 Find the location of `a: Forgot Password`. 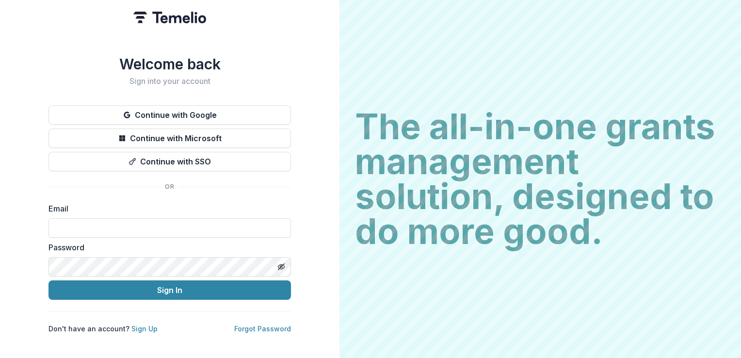

a: Forgot Password is located at coordinates (262, 328).